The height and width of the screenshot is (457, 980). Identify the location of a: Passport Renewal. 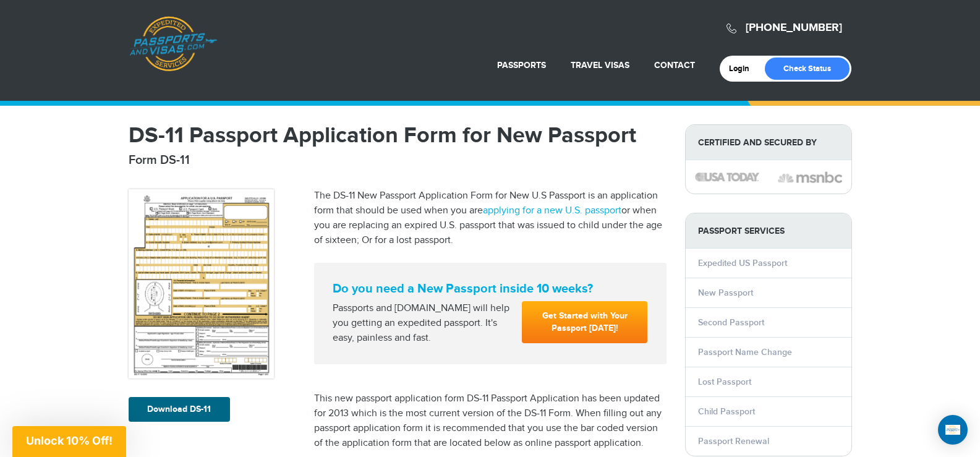
(733, 441).